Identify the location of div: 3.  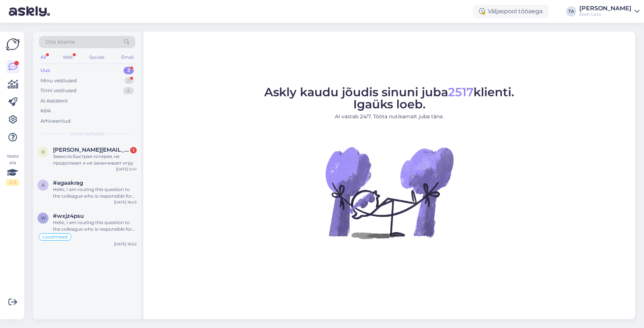
(129, 71).